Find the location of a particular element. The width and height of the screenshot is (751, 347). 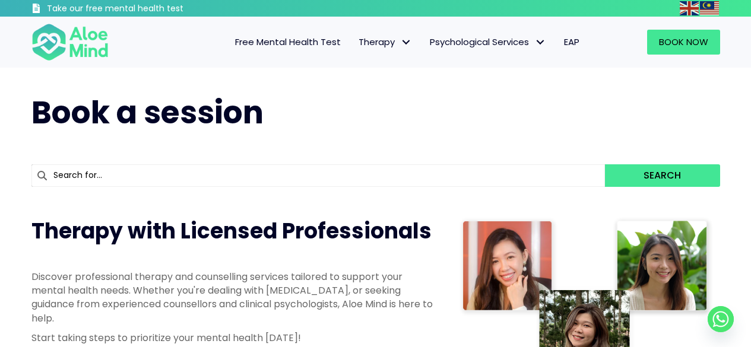

input: Search for... is located at coordinates (318, 176).